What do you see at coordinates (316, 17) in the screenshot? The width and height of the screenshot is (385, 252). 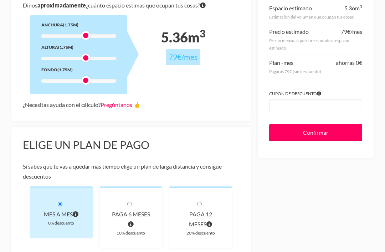 I see `div: Estimación del volumen que ocupan tus cosas` at bounding box center [316, 17].